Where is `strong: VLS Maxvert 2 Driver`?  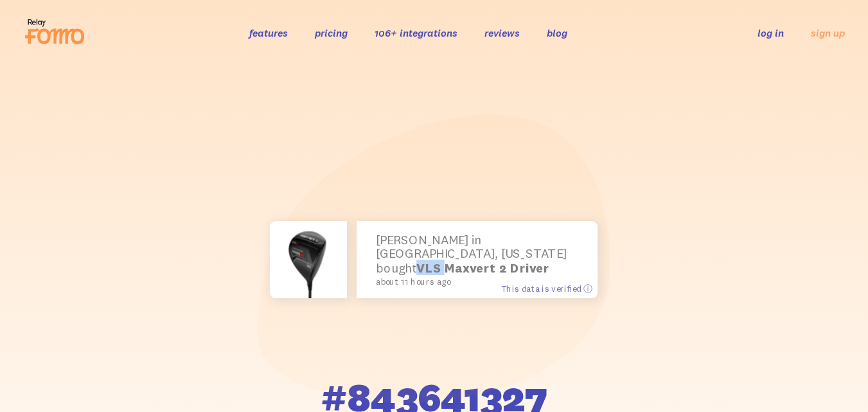 strong: VLS Maxvert 2 Driver is located at coordinates (482, 267).